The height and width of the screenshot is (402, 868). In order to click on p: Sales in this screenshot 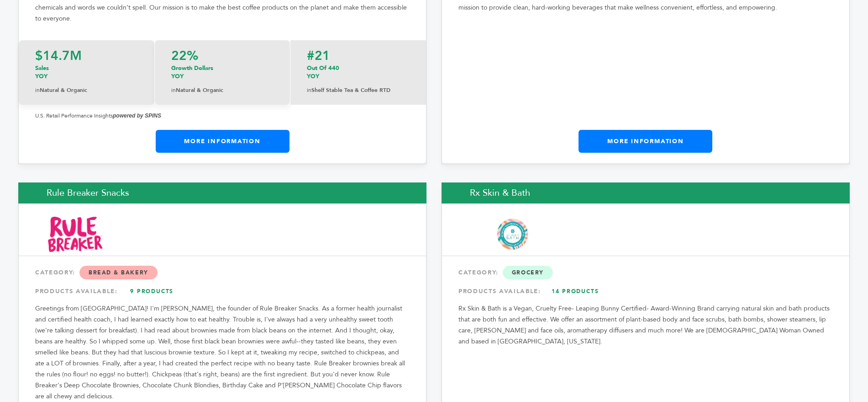, I will do `click(86, 72)`.